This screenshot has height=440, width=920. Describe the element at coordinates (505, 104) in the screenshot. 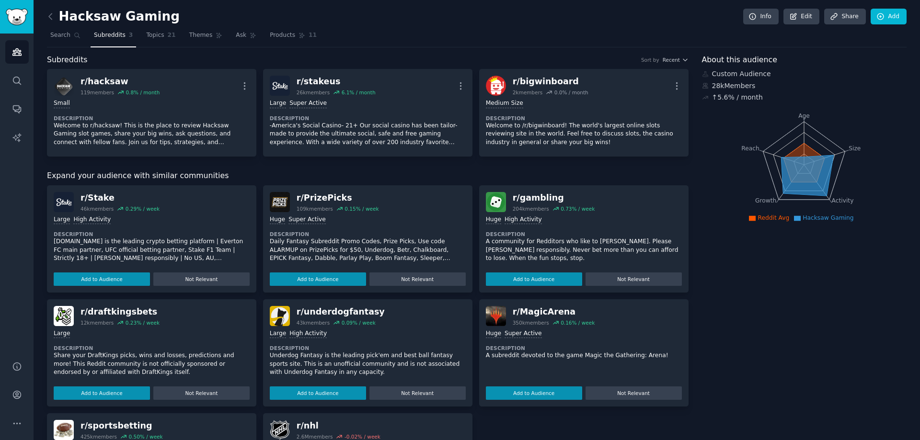

I see `div: Medium Size` at that location.